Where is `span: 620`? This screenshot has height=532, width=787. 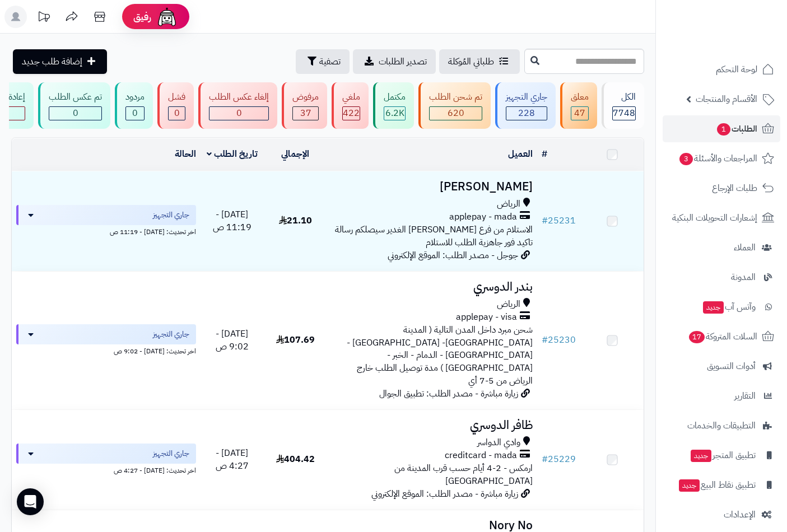
span: 620 is located at coordinates (456, 113).